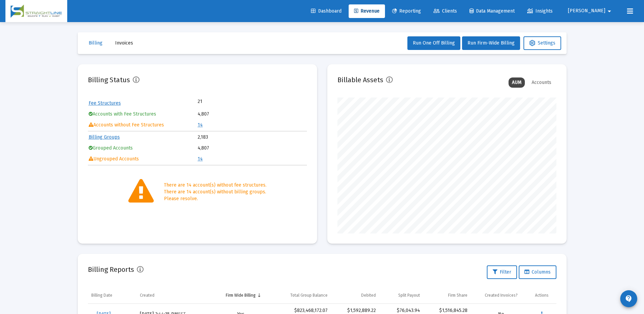  I want to click on span: Revenue, so click(367, 11).